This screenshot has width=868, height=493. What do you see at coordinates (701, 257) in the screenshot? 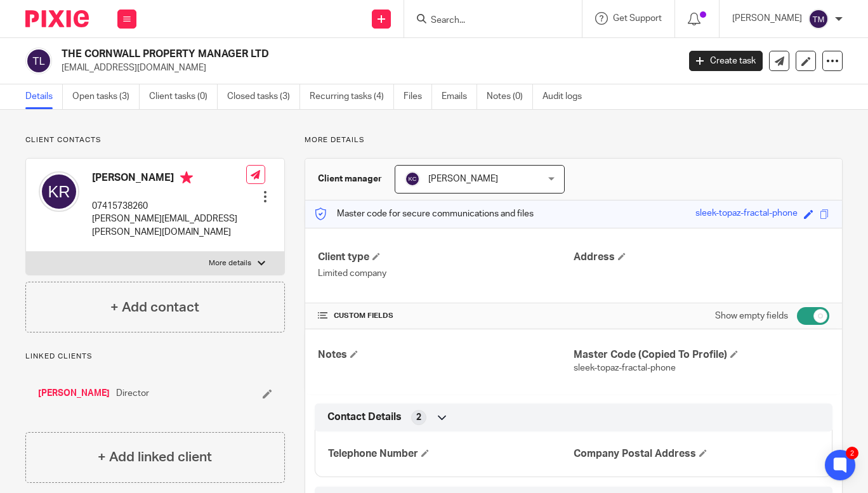
I see `h4: Address` at bounding box center [701, 257].